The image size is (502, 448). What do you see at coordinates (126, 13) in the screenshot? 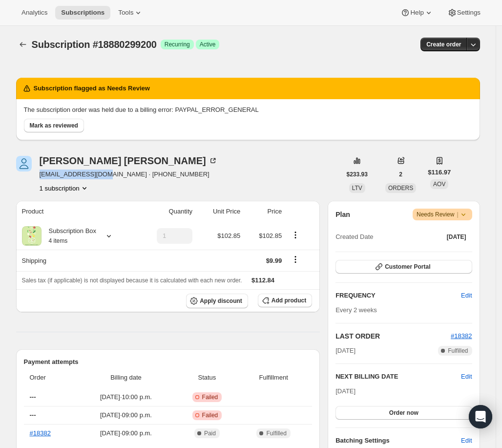
I see `span: Tools` at bounding box center [126, 13].